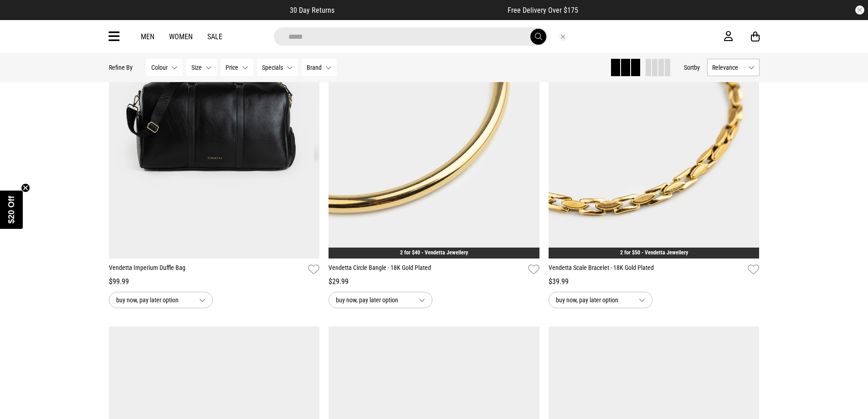 The height and width of the screenshot is (419, 868). Describe the element at coordinates (319, 68) in the screenshot. I see `button: Brand` at that location.